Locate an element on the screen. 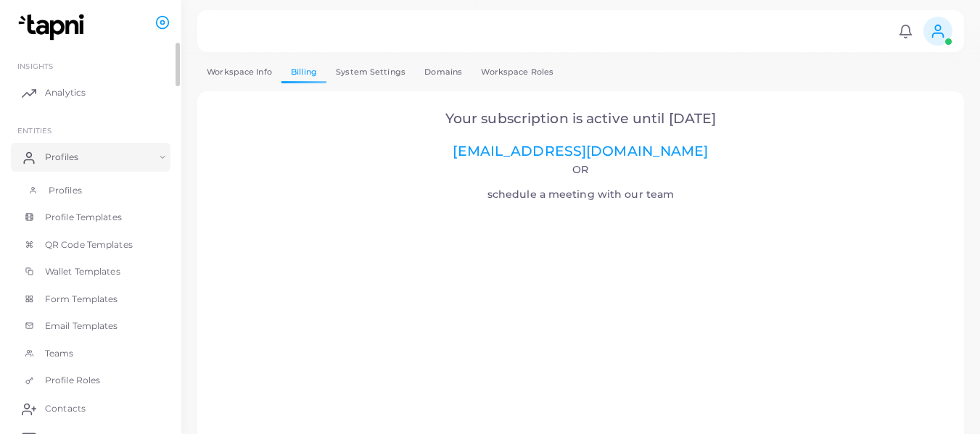 This screenshot has height=434, width=980. span: Form Templates is located at coordinates (81, 300).